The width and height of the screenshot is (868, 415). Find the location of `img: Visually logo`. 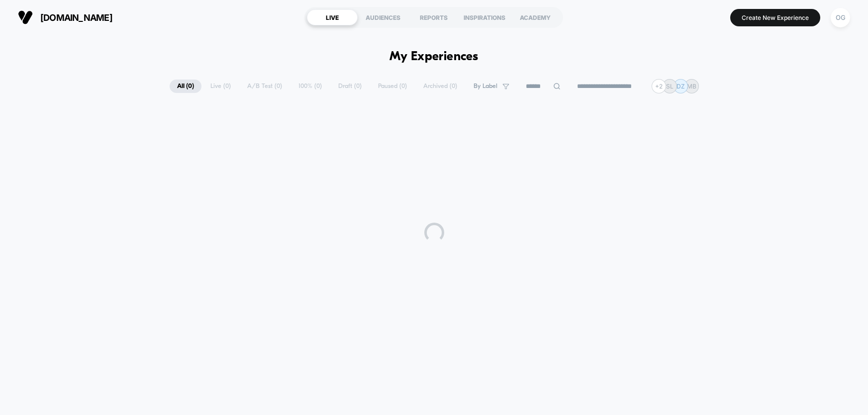

img: Visually logo is located at coordinates (25, 17).